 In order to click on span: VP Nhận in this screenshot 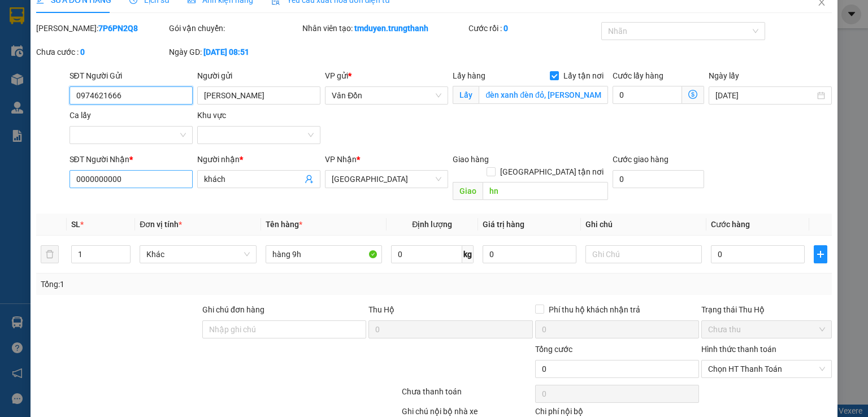, I will do `click(340, 159)`.